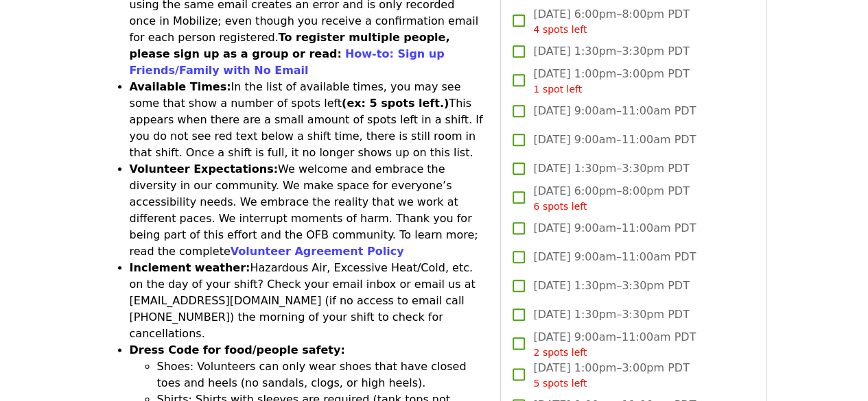 This screenshot has width=868, height=401. What do you see at coordinates (204, 168) in the screenshot?
I see `strong: Volunteer Expectations:` at bounding box center [204, 168].